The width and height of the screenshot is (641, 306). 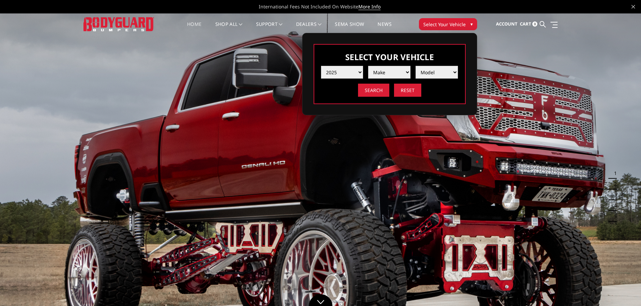 I want to click on button: 4 of 5, so click(x=613, y=206).